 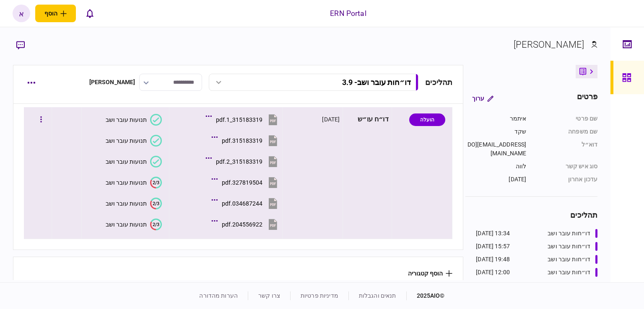 What do you see at coordinates (427, 120) in the screenshot?
I see `div: הועלה` at bounding box center [427, 120].